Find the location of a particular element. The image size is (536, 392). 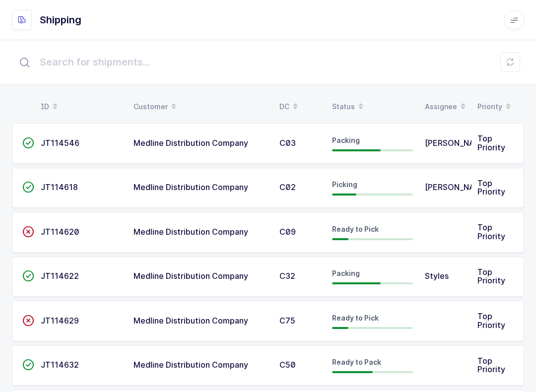

span: JT114632 is located at coordinates (60, 364).